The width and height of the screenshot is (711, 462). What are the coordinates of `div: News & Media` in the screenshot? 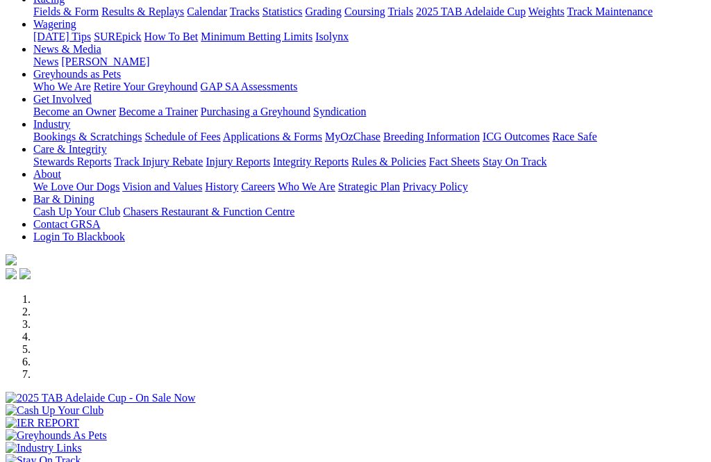 It's located at (369, 62).